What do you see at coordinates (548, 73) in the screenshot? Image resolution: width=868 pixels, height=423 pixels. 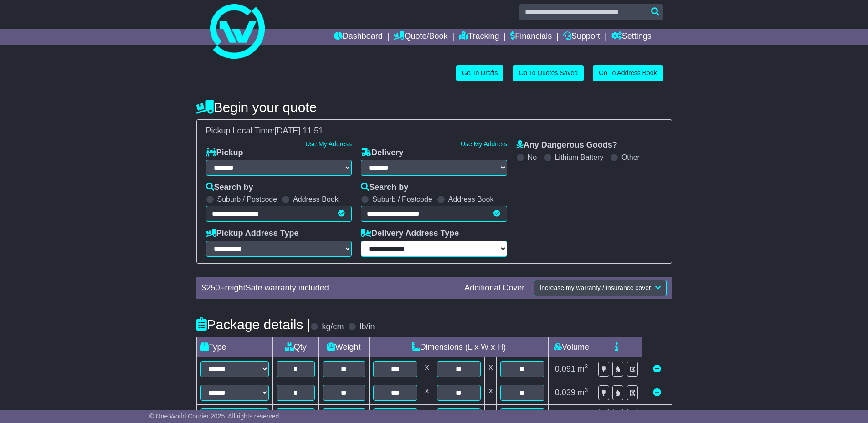 I see `a: Go To Quotes Saved` at bounding box center [548, 73].